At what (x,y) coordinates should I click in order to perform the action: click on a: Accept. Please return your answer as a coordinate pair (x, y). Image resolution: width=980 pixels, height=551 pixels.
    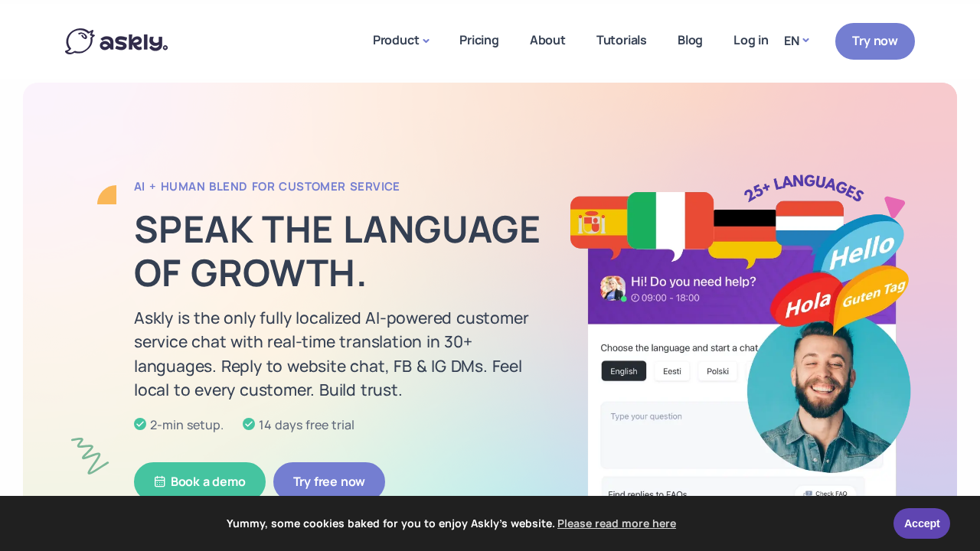
    Looking at the image, I should click on (922, 523).